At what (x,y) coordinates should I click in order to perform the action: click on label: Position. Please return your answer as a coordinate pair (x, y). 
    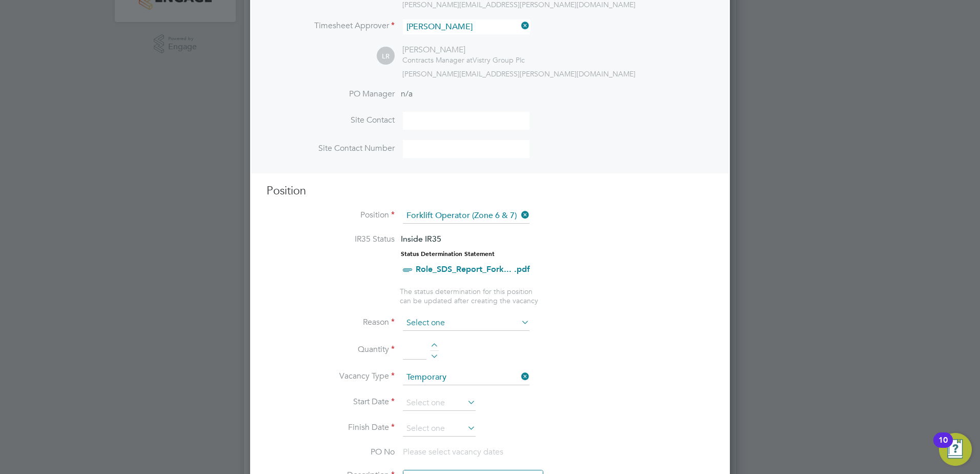
    Looking at the image, I should click on (330, 215).